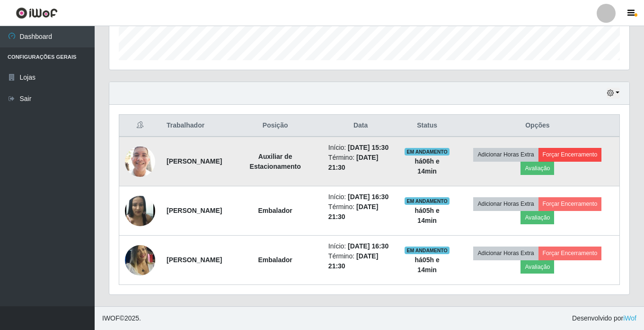 This screenshot has height=330, width=644. Describe the element at coordinates (538, 125) in the screenshot. I see `th: Opções` at that location.